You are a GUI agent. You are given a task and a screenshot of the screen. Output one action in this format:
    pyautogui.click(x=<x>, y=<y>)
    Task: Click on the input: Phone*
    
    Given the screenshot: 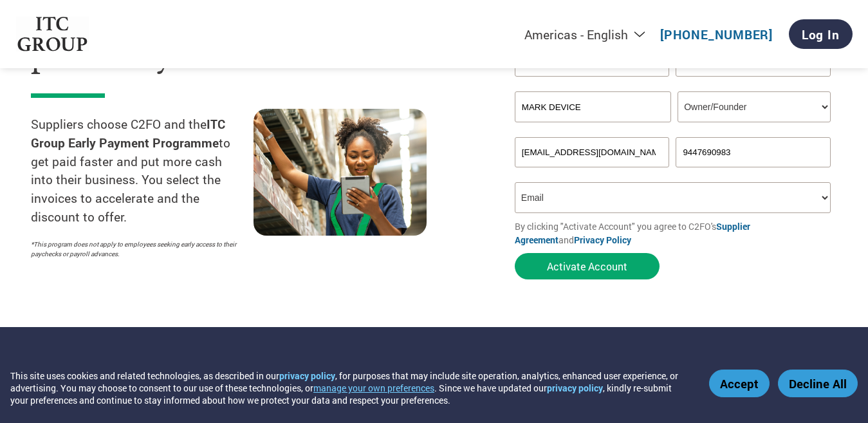 What is the action you would take?
    pyautogui.click(x=753, y=152)
    